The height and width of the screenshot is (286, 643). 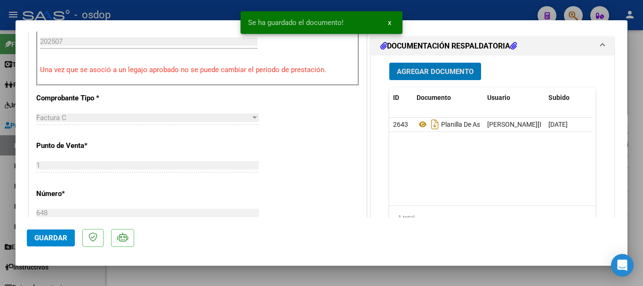 What do you see at coordinates (558, 97) in the screenshot?
I see `span: Subido` at bounding box center [558, 97].